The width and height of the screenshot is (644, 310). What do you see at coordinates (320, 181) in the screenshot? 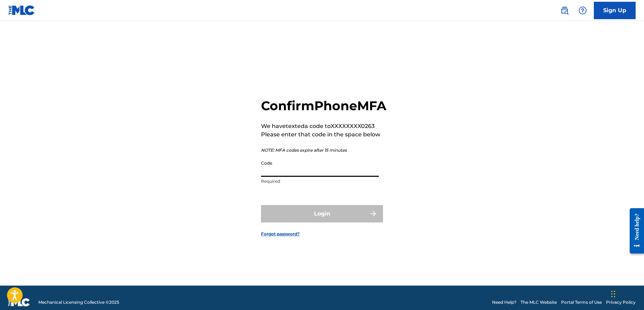
I see `p: Required` at bounding box center [320, 181].